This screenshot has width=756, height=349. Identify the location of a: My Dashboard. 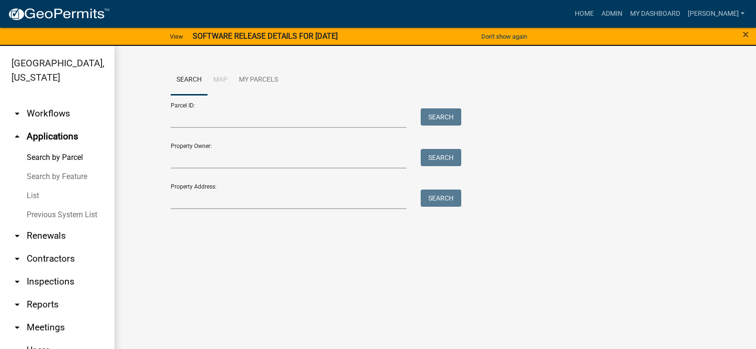
(655, 14).